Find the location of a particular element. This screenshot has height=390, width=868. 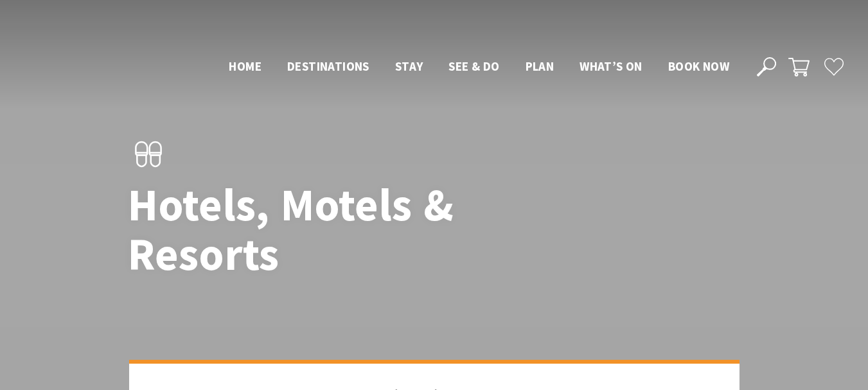

h1: Hotels, Motels & Resorts is located at coordinates (309, 229).